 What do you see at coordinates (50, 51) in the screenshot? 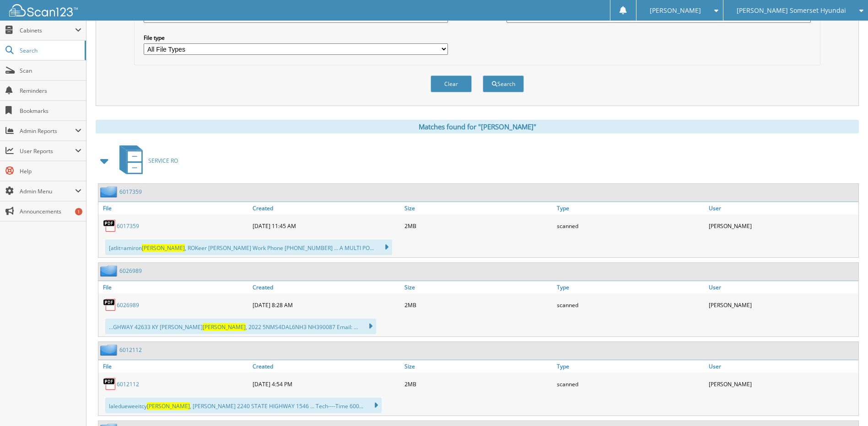
I see `span: Search` at bounding box center [50, 51].